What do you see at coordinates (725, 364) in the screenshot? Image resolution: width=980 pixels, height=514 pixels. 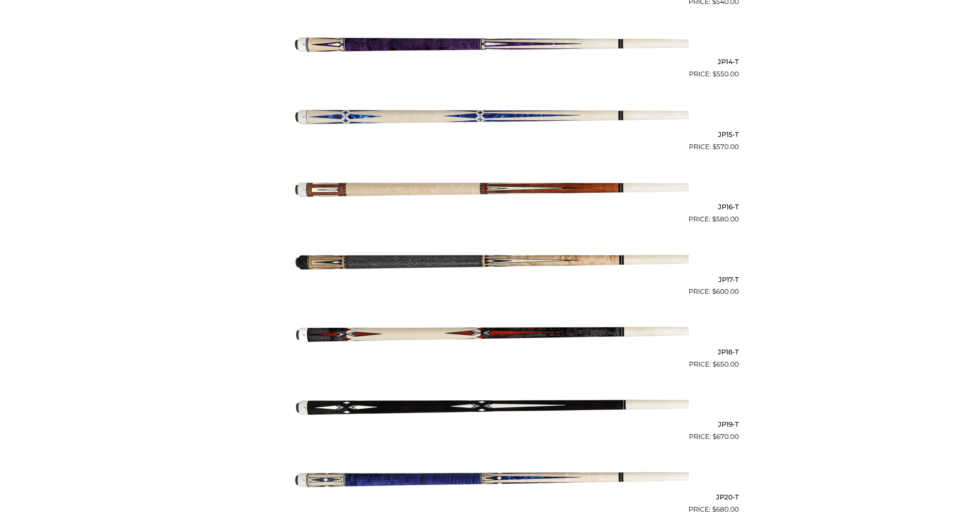 I see `bdi: 650.00` at bounding box center [725, 364].